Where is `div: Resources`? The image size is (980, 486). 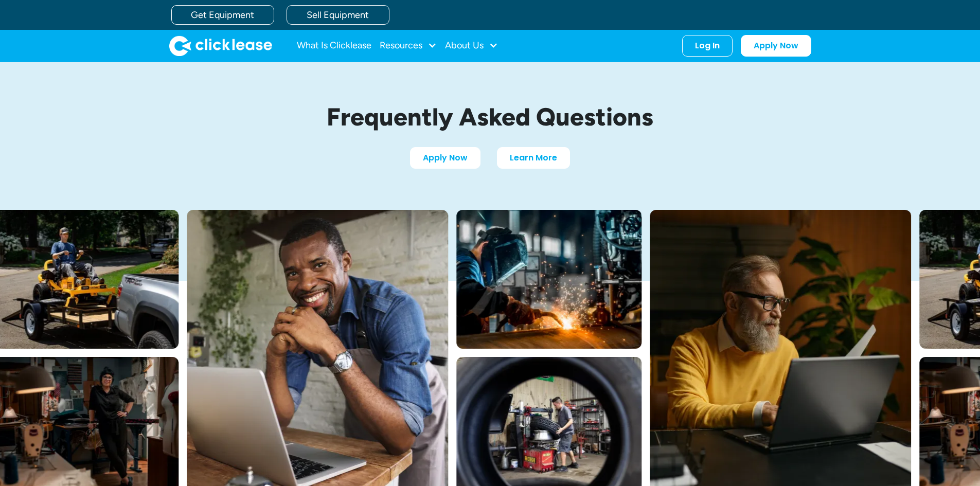
div: Resources is located at coordinates (408, 46).